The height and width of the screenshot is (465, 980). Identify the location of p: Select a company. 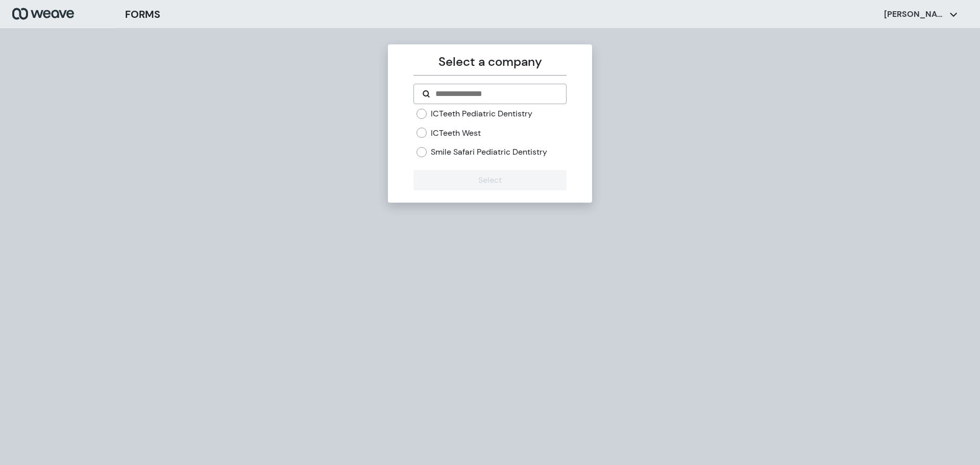
(489, 62).